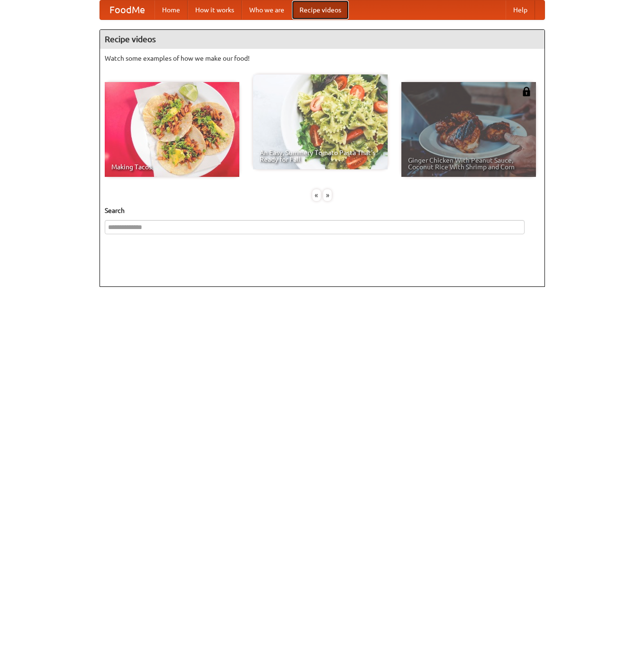 Image resolution: width=644 pixels, height=671 pixels. Describe the element at coordinates (127, 10) in the screenshot. I see `a: FoodMe` at that location.